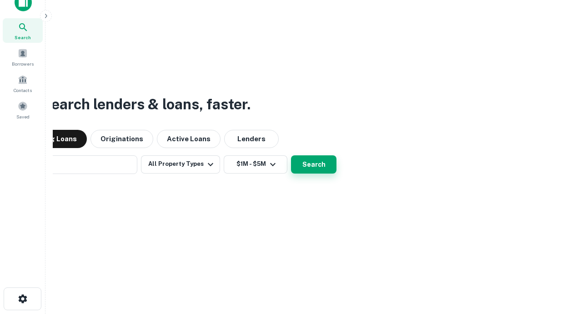  I want to click on h3: Search lenders & loans, faster., so click(146, 104).